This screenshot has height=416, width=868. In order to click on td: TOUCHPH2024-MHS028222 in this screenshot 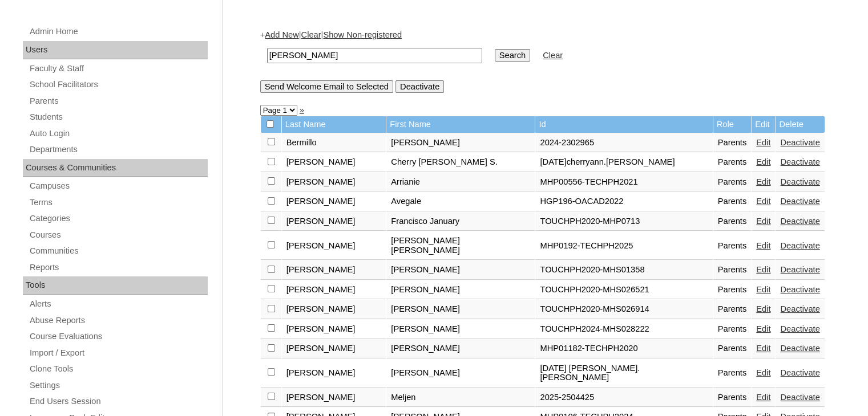, I will do `click(623, 330)`.